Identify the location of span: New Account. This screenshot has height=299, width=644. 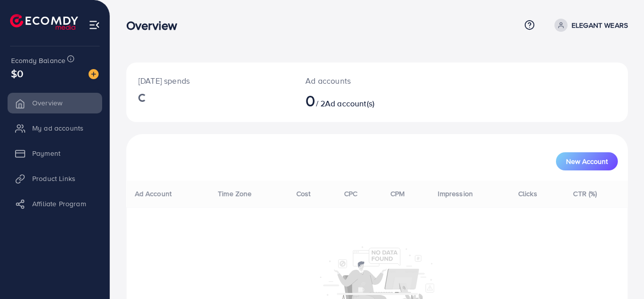
(586, 161).